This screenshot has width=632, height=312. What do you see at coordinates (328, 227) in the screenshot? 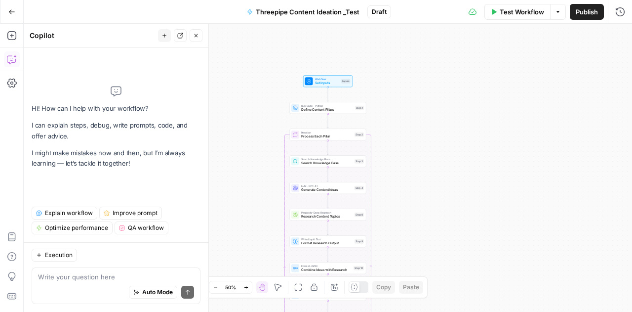
I see `g: Edge from step_8 to step_9` at bounding box center [328, 227].